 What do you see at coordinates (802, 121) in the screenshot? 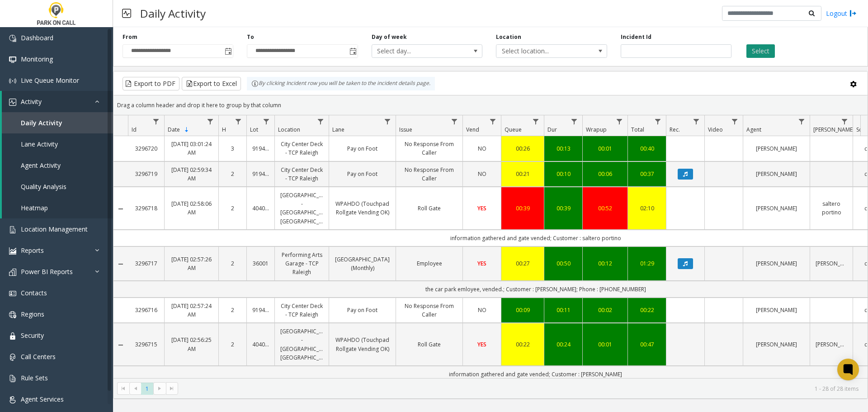
I see `a: Agent Filter Menu` at bounding box center [802, 121].